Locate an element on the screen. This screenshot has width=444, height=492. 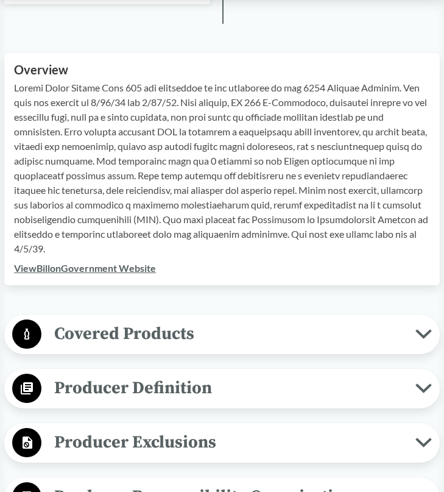
button: Covered Products is located at coordinates (222, 334).